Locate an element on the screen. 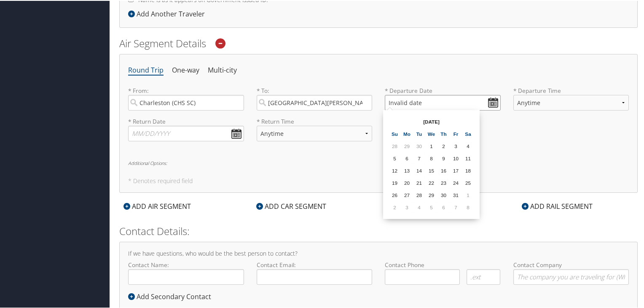  label: * Departure Date is located at coordinates (443, 90).